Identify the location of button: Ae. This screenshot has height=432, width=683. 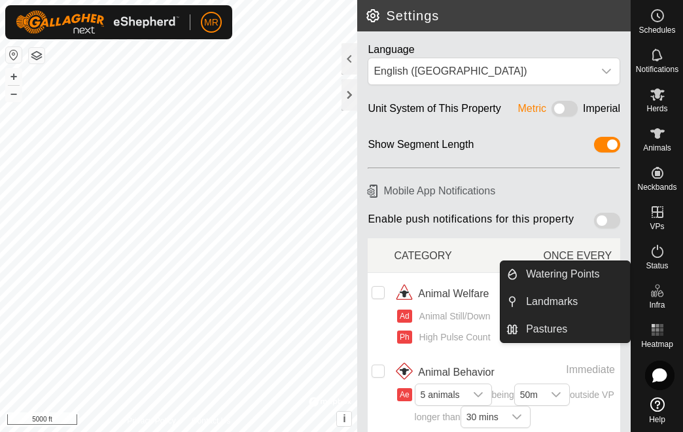
(404, 394).